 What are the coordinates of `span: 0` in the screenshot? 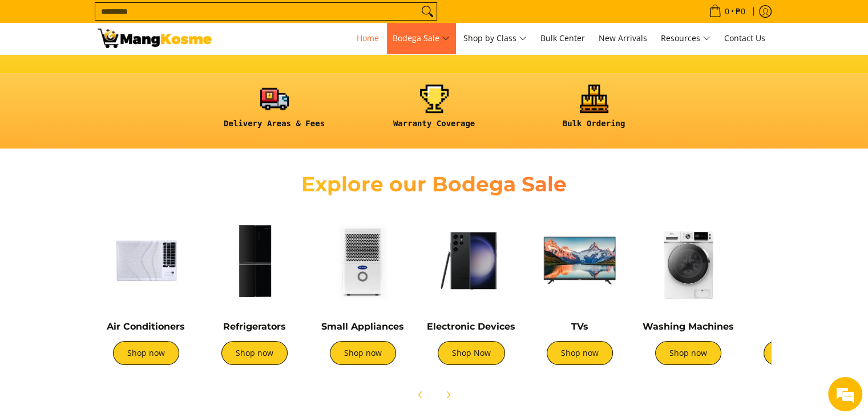 It's located at (727, 12).